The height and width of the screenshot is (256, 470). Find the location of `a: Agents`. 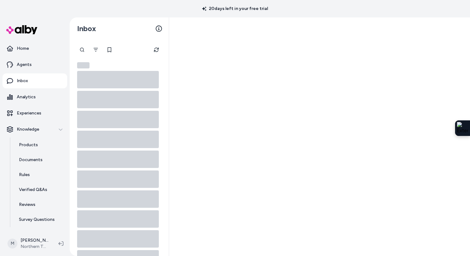

a: Agents is located at coordinates (35, 65).